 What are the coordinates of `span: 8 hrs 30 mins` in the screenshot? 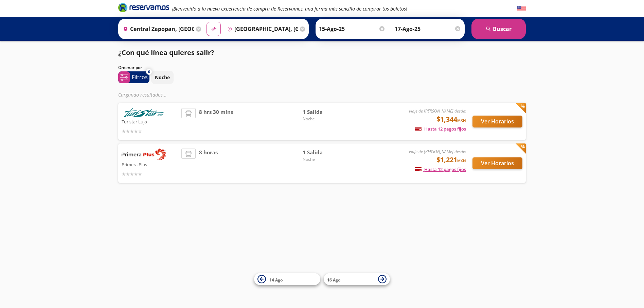 It's located at (216, 122).